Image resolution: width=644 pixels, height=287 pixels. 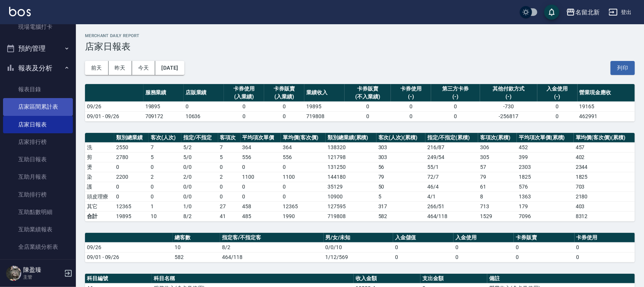 I want to click on td: 12365, so click(x=303, y=207).